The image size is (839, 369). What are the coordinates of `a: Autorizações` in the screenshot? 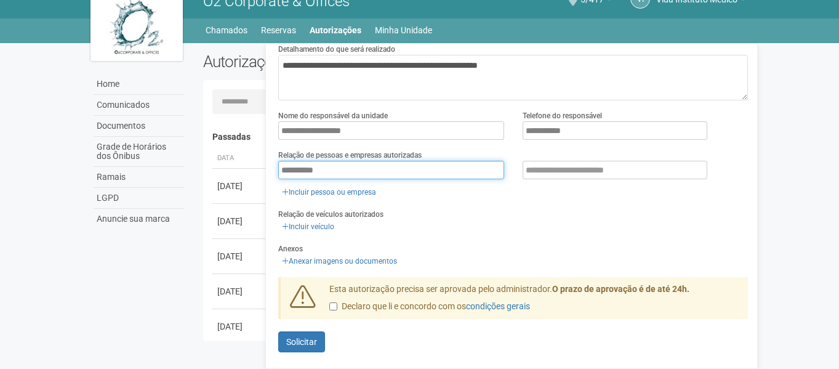 It's located at (335, 30).